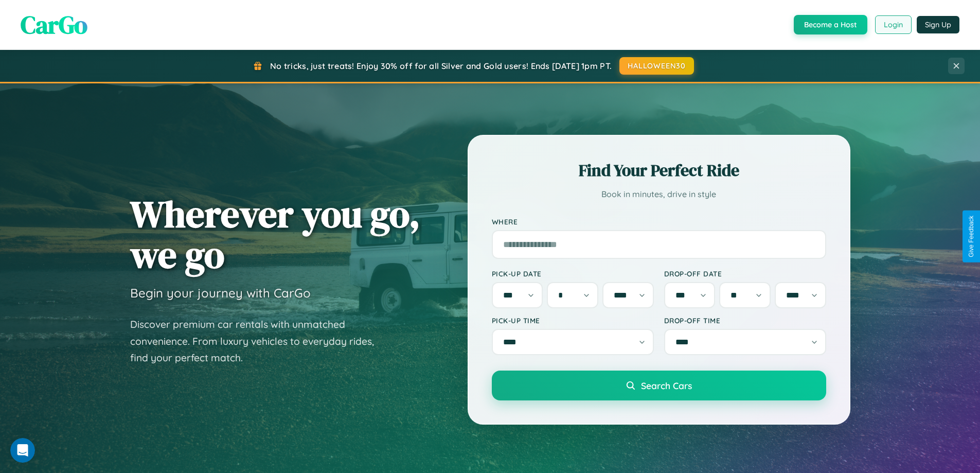  I want to click on label: Drop-off Time, so click(745, 320).